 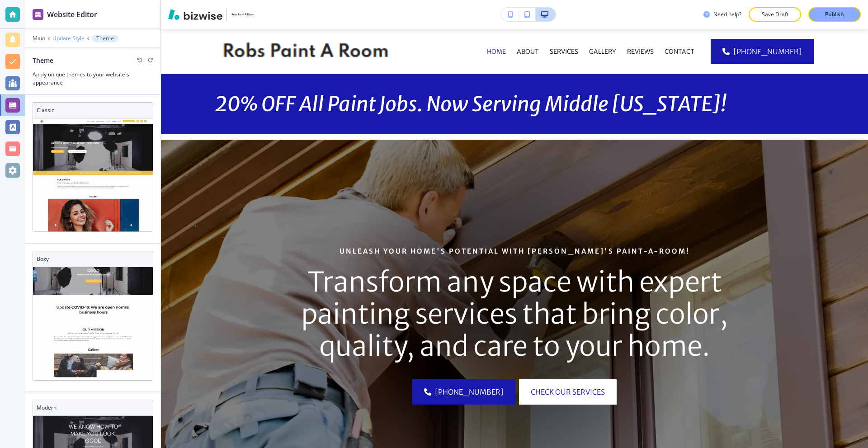 What do you see at coordinates (775, 14) in the screenshot?
I see `button: Save Draft` at bounding box center [775, 14].